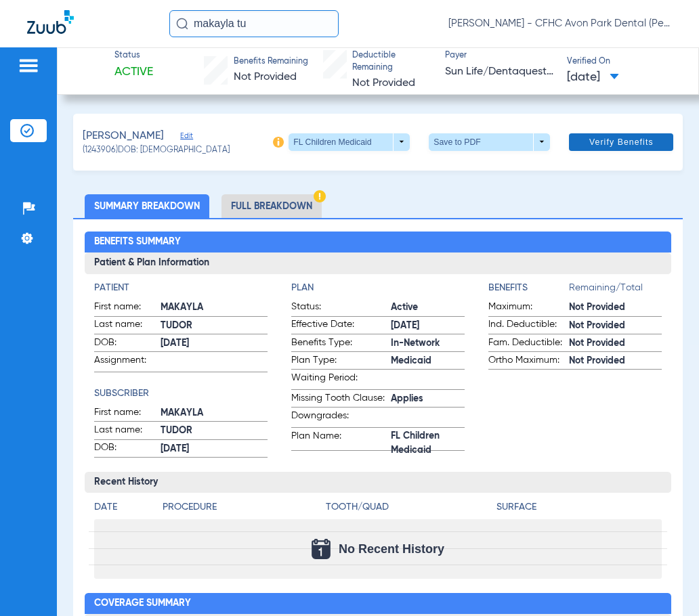 The width and height of the screenshot is (699, 616). I want to click on h4: Procedure, so click(242, 507).